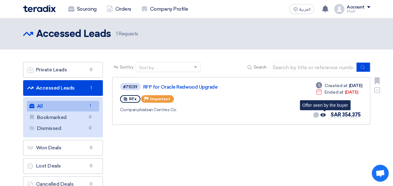  I want to click on a: Bookmarked, so click(63, 117).